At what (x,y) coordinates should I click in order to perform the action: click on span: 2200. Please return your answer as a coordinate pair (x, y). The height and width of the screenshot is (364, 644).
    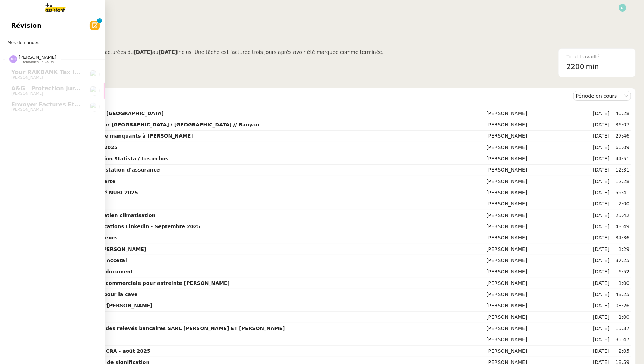
    Looking at the image, I should click on (575, 67).